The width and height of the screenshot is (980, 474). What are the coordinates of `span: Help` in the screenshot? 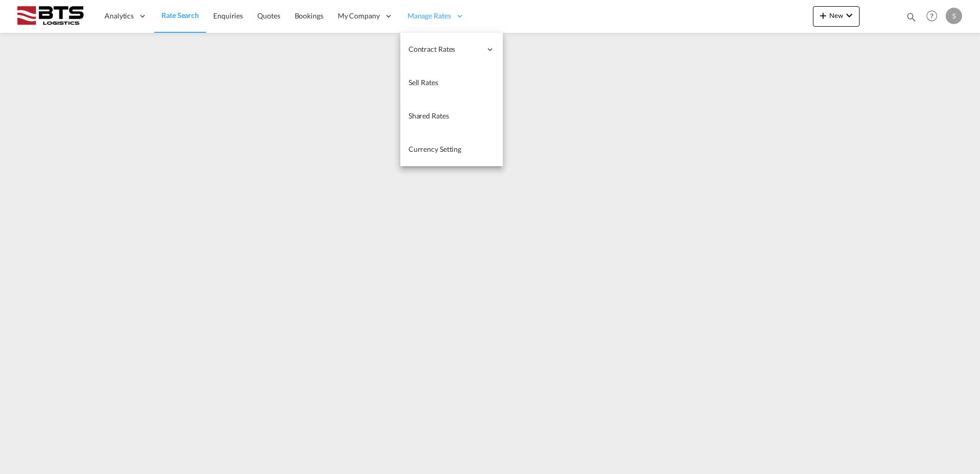 It's located at (931, 16).